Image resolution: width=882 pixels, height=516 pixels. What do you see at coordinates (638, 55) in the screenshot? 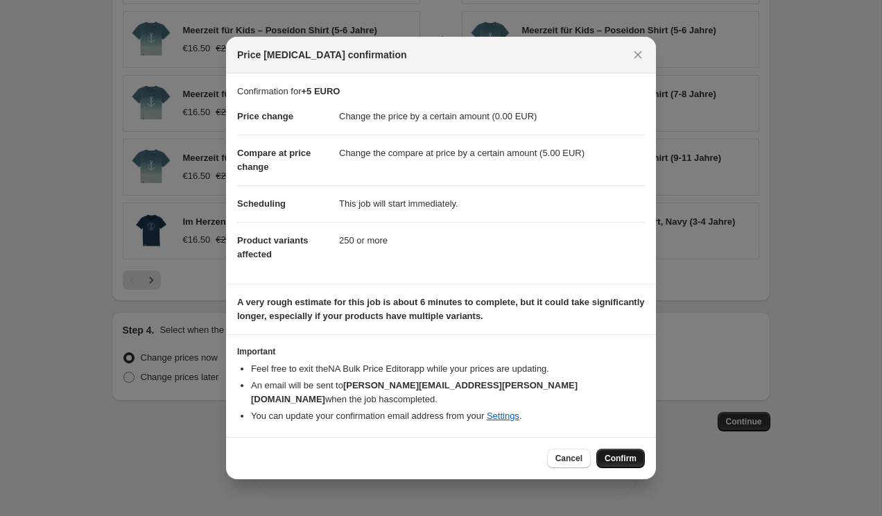
I see `button: Close` at bounding box center [638, 55].